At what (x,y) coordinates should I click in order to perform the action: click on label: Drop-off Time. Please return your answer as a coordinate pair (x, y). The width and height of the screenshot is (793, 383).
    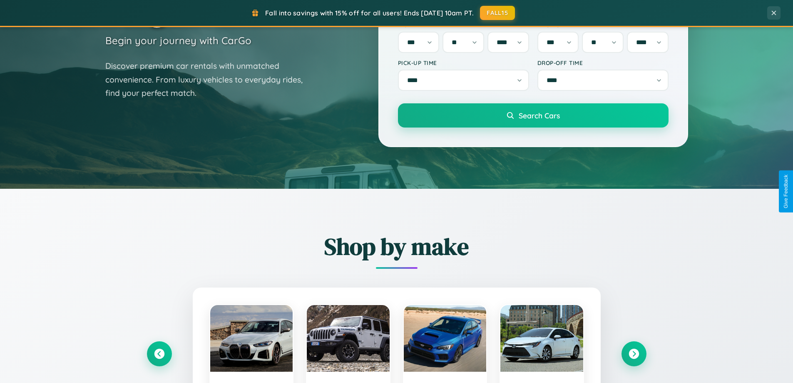
    Looking at the image, I should click on (603, 62).